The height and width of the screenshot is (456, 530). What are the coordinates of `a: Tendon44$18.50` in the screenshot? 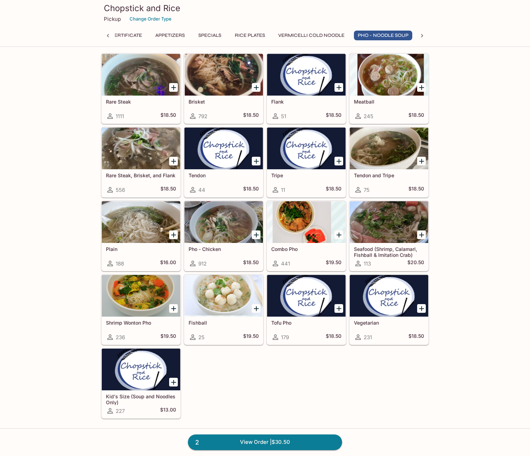 It's located at (224, 162).